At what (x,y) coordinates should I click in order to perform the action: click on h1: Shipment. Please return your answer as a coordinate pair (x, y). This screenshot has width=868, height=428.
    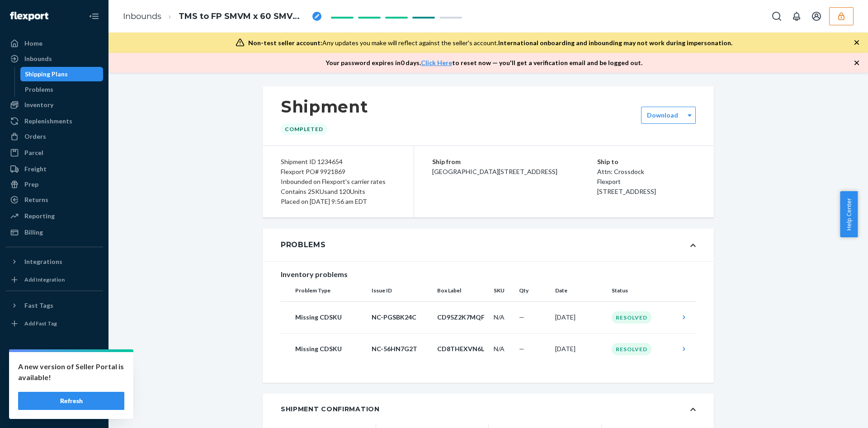
    Looking at the image, I should click on (324, 107).